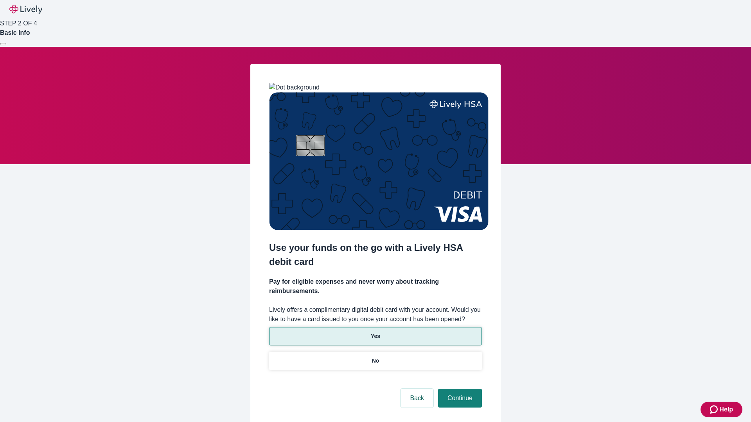 This screenshot has width=751, height=422. Describe the element at coordinates (379, 161) in the screenshot. I see `img: Debit card` at that location.